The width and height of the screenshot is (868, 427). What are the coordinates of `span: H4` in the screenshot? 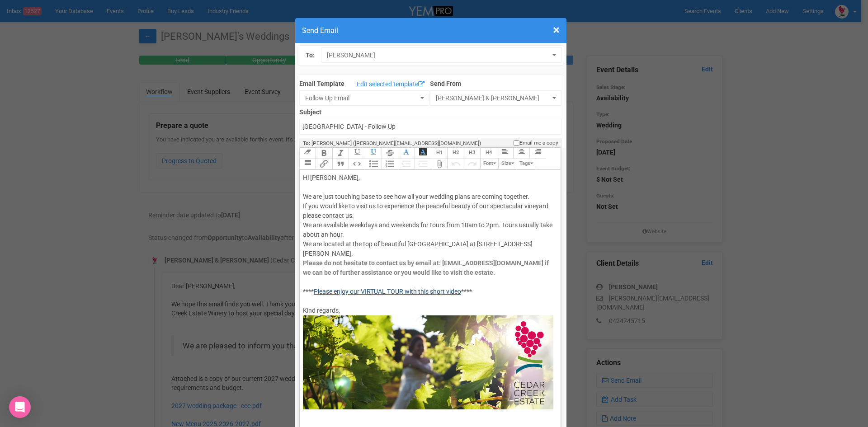 It's located at (489, 153).